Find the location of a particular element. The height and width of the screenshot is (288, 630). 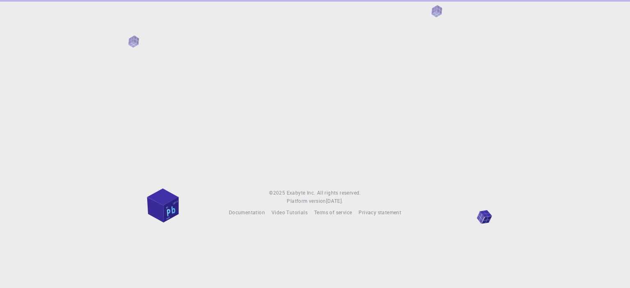

span: Documentation is located at coordinates (247, 212).